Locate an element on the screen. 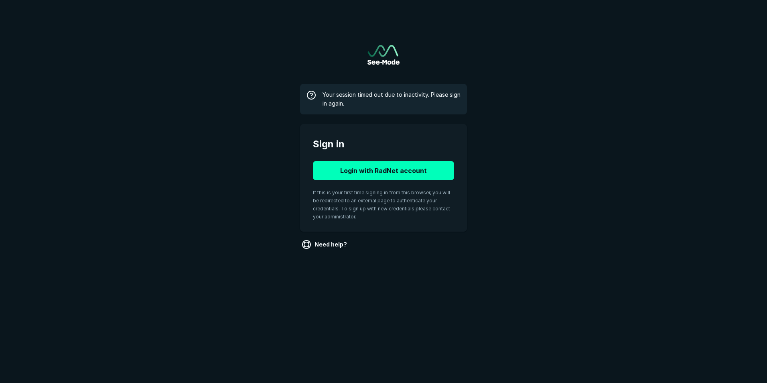 This screenshot has height=383, width=767. span: Sign in is located at coordinates (384, 144).